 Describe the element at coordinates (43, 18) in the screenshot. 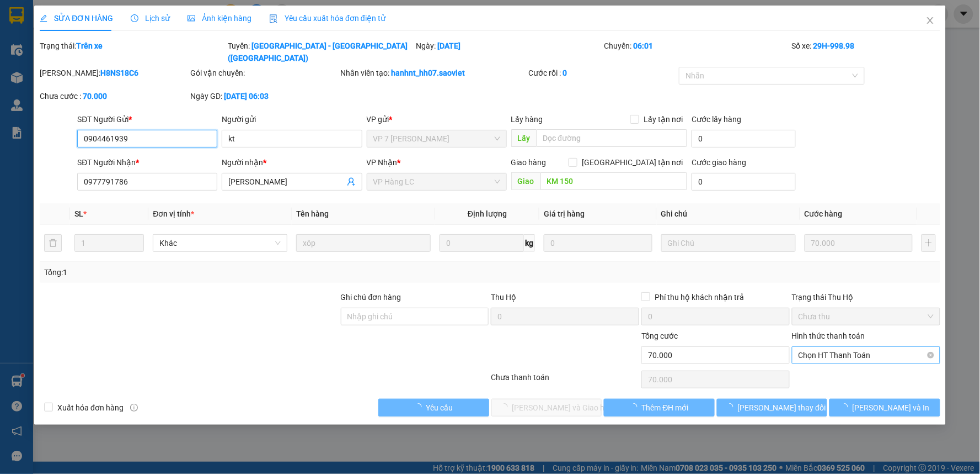

I see `span: edit` at that location.